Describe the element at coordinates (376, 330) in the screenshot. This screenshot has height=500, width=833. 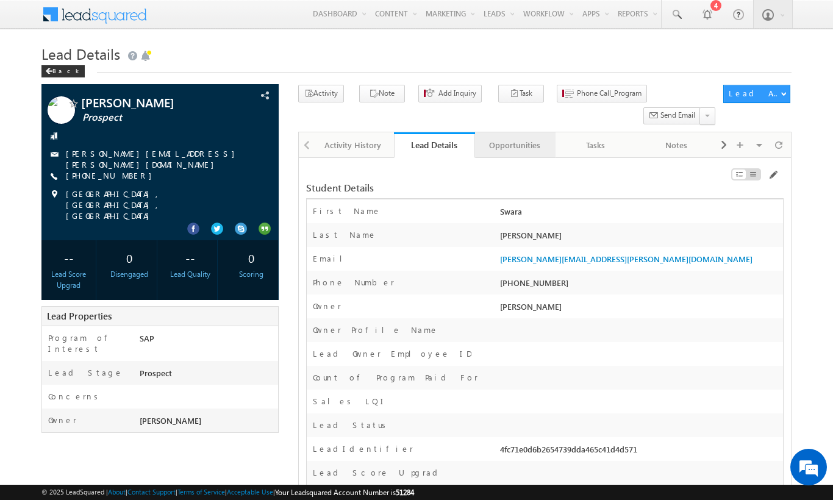
I see `label: Owner Profile Name` at that location.